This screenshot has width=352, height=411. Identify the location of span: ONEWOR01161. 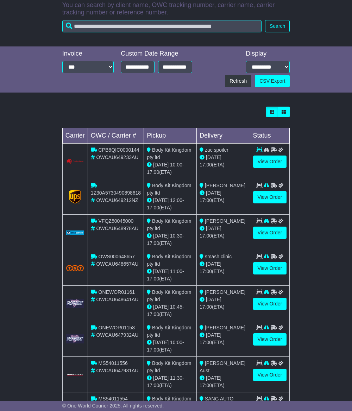
(117, 292).